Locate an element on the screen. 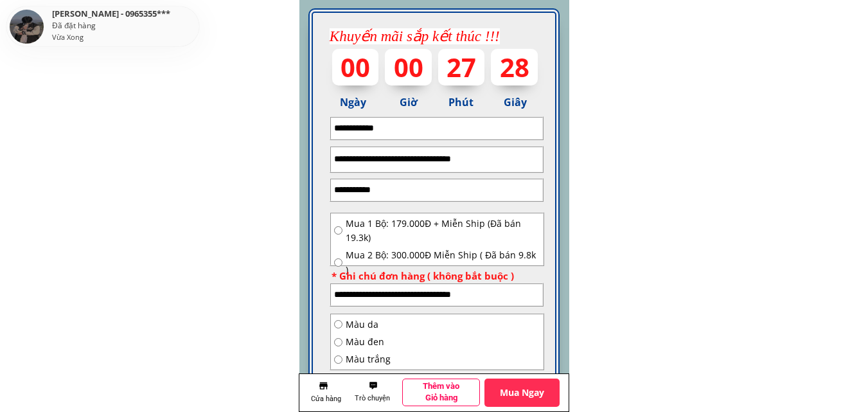  span: Khuyến mãi sắp kết thúc !!! is located at coordinates (414, 36).